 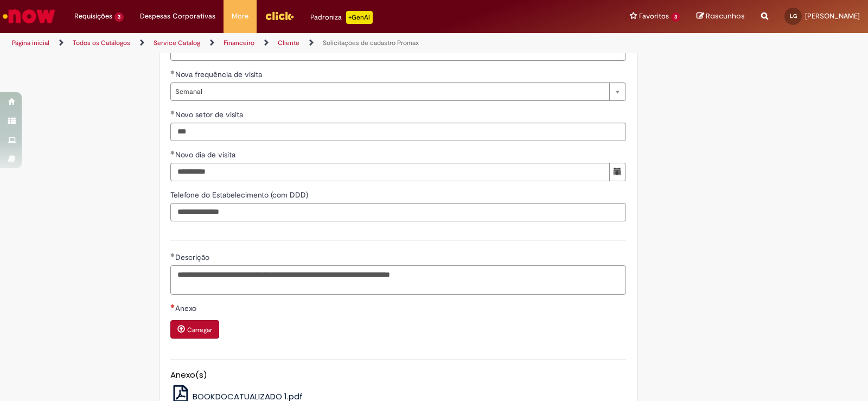 I want to click on span: Requisições, so click(x=93, y=16).